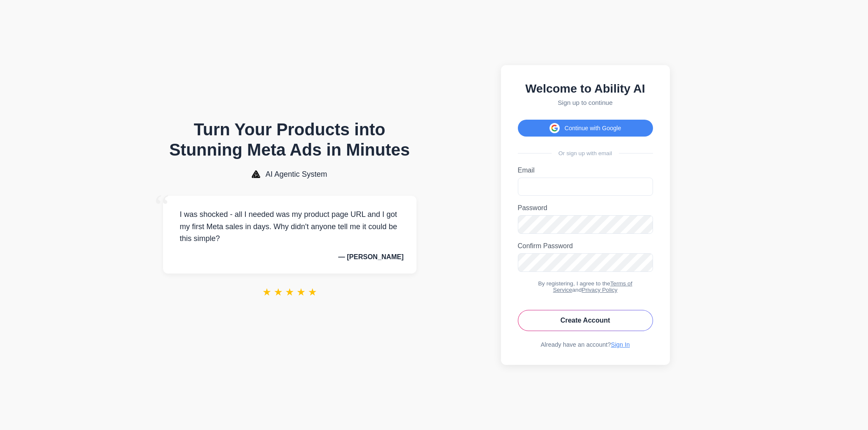 The image size is (868, 430). What do you see at coordinates (586, 286) in the screenshot?
I see `div: By registering, I agree to the and` at bounding box center [586, 286].